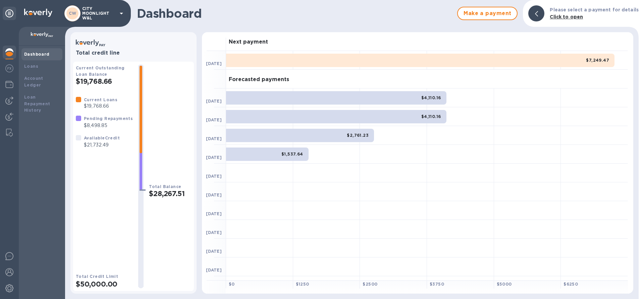 This screenshot has height=299, width=644. Describe the element at coordinates (37, 104) in the screenshot. I see `b: Loan Repayment History` at that location.